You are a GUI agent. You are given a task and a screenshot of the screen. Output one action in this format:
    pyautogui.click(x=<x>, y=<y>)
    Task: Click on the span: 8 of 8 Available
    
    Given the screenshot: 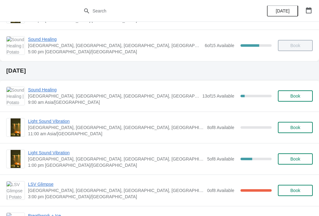 What is the action you would take?
    pyautogui.click(x=221, y=128)
    